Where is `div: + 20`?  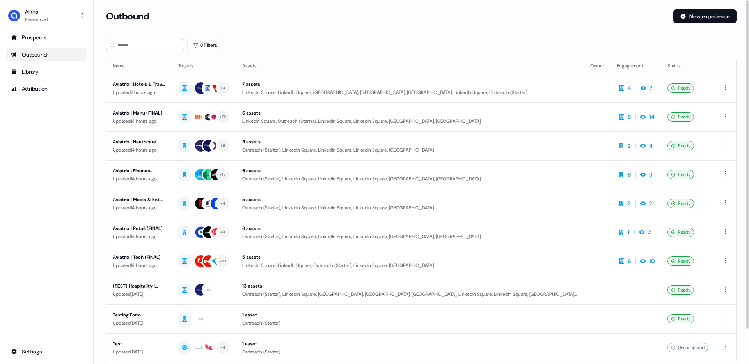 div: + 20 is located at coordinates (223, 261).